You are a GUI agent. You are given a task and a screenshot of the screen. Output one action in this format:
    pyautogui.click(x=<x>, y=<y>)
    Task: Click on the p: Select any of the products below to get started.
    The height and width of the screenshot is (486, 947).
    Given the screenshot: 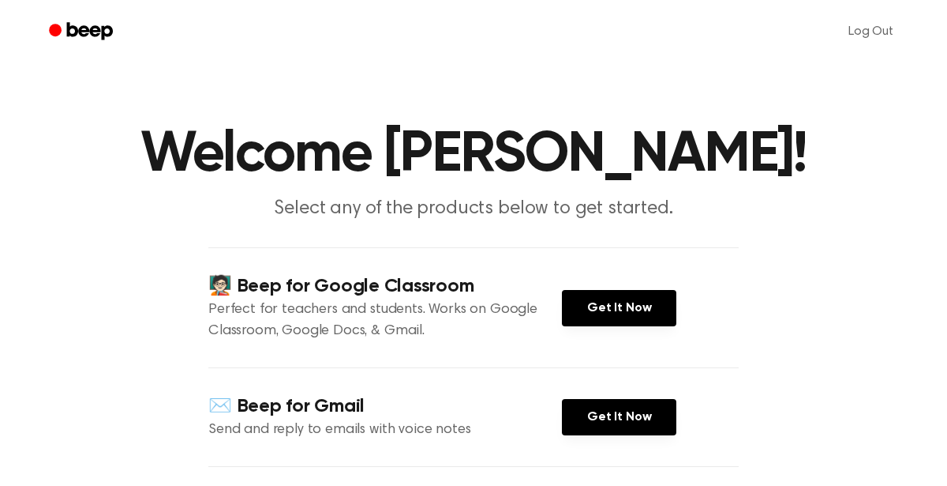 What is the action you would take?
    pyautogui.click(x=474, y=208)
    